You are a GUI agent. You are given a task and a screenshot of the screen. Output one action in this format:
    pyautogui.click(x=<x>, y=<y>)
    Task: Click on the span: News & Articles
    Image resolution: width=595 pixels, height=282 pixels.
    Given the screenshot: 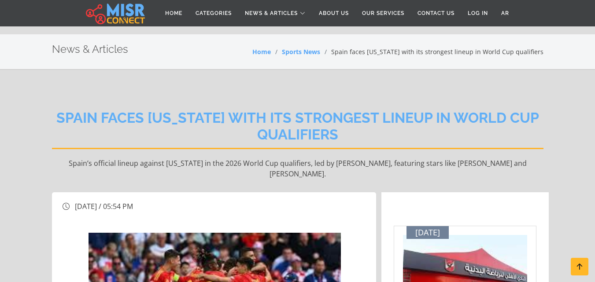 What is the action you would take?
    pyautogui.click(x=271, y=13)
    